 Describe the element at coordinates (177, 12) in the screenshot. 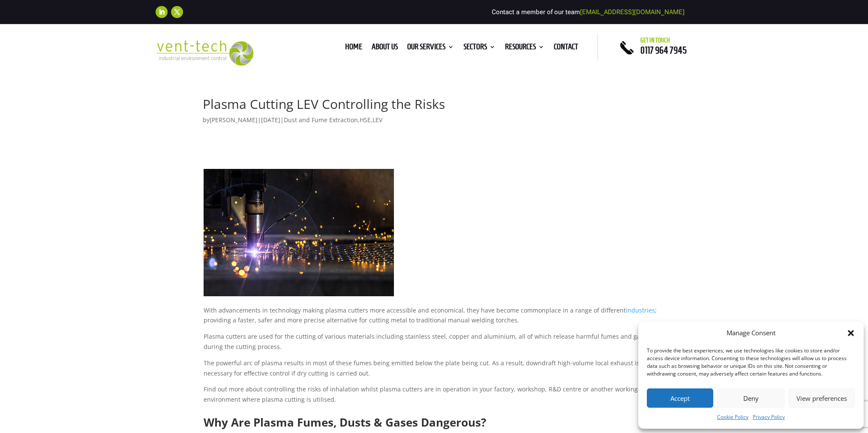

I see `a: Follow on X` at that location.